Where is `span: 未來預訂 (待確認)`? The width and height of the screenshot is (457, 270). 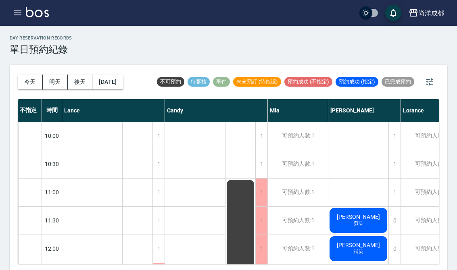 span: 未來預訂 (待確認) is located at coordinates (257, 82).